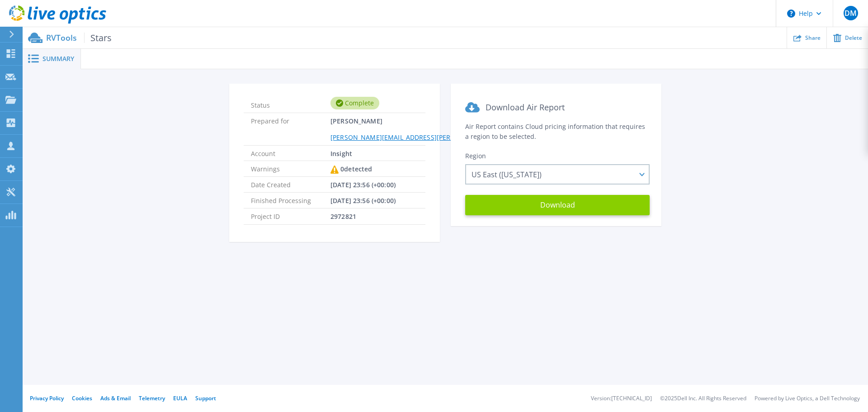 The image size is (868, 412). I want to click on span: Delete, so click(853, 38).